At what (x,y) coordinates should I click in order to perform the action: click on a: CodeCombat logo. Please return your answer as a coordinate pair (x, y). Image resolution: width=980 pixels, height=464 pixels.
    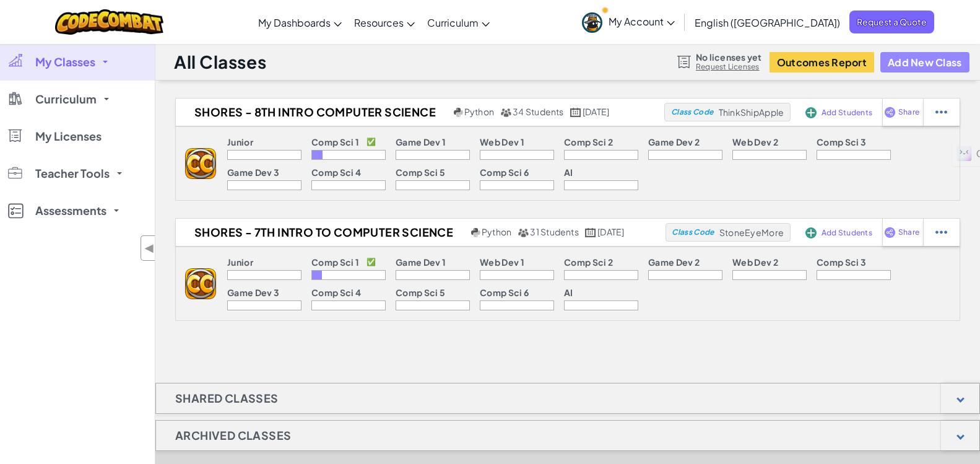
    Looking at the image, I should click on (109, 21).